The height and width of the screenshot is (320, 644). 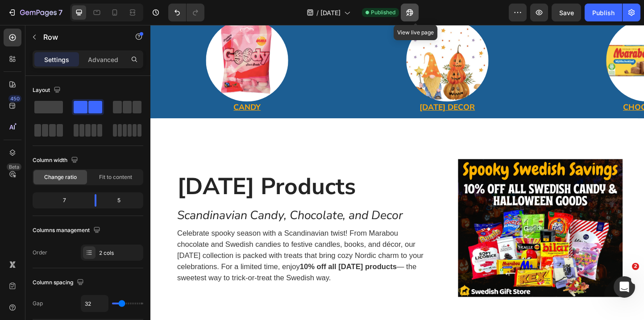 I want to click on div: Layout, so click(x=47, y=90).